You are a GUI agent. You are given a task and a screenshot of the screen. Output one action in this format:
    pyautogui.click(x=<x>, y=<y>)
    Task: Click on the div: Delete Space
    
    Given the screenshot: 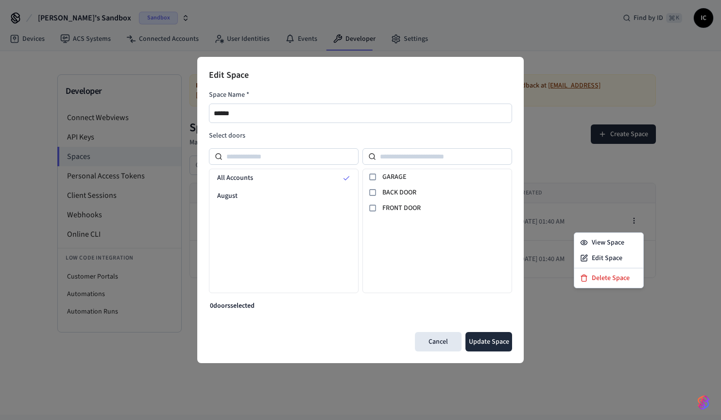 What is the action you would take?
    pyautogui.click(x=608, y=278)
    